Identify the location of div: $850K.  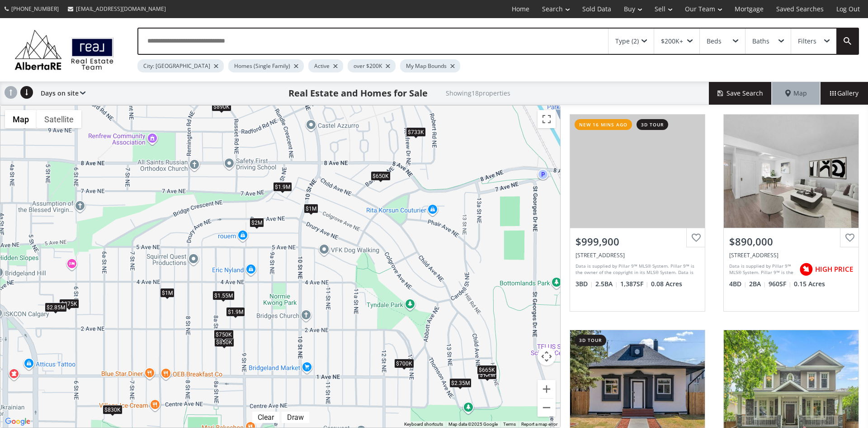
(224, 342).